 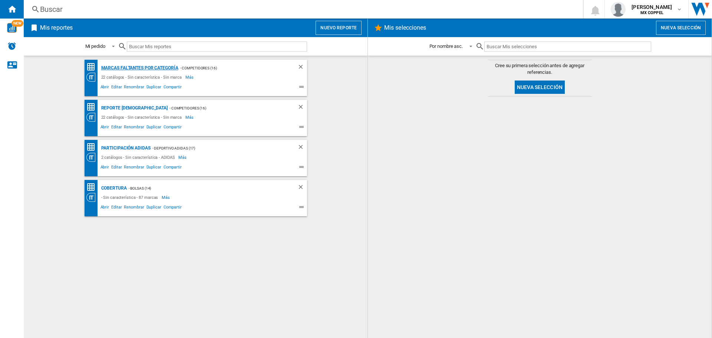 What do you see at coordinates (216, 148) in the screenshot?
I see `div: - Deportivo Adidas (17)` at bounding box center [216, 148].